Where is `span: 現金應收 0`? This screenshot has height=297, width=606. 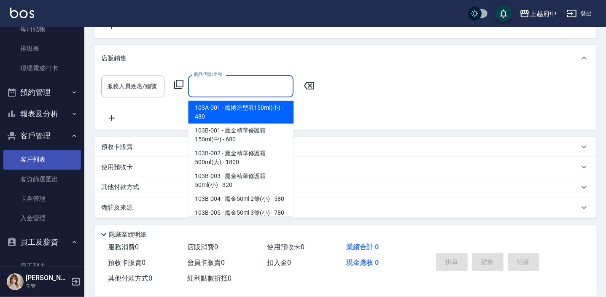 span: 現金應收 0 is located at coordinates (363, 263).